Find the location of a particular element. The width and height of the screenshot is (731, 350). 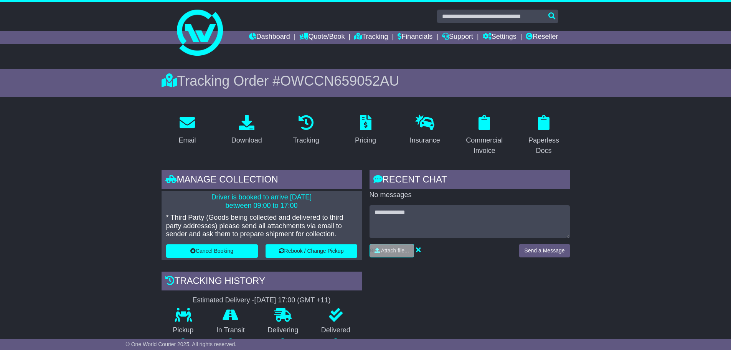

p: * Third Party (Goods being collected and delivered to third party addresses) please send all atta... is located at coordinates (262, 226).